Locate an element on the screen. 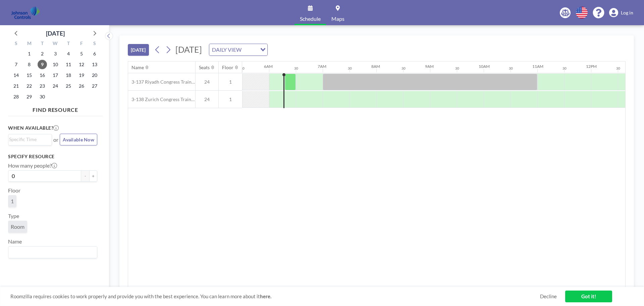 Image resolution: width=644 pixels, height=306 pixels. span: Sunday, September 7, 2025 is located at coordinates (16, 64).